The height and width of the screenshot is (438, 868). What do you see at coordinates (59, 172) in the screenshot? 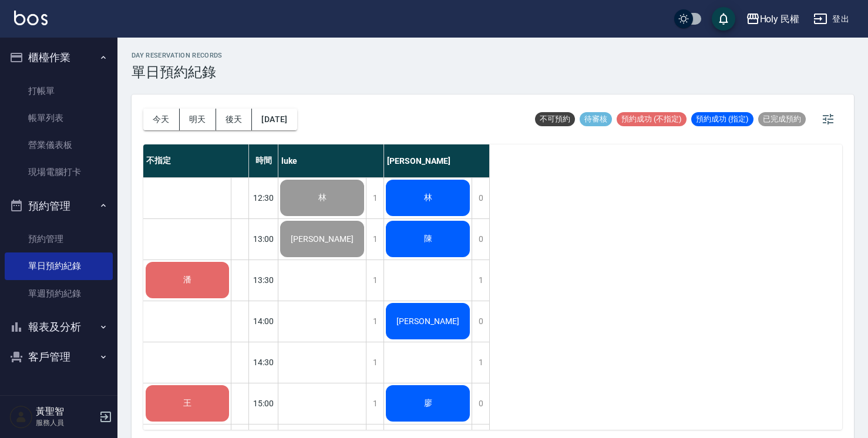
I see `a: 現場電腦打卡` at bounding box center [59, 172].